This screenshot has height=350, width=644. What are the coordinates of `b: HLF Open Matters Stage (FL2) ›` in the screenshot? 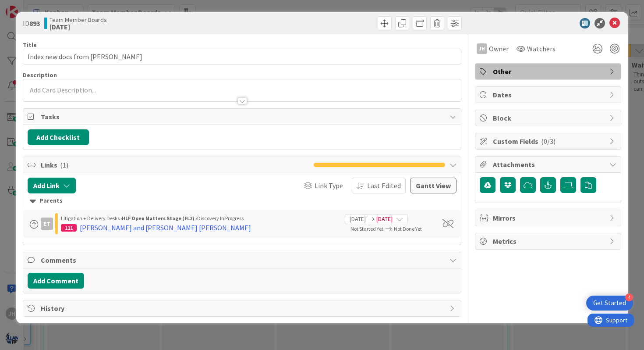 It's located at (160, 218).